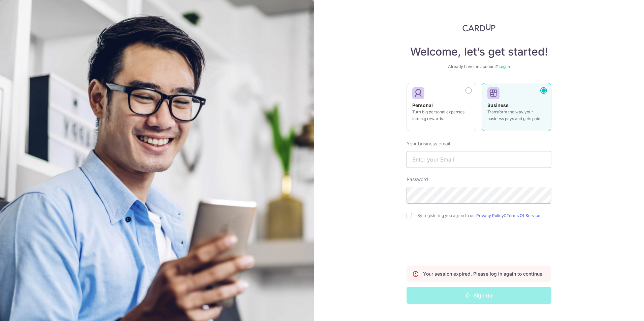 The image size is (644, 321). Describe the element at coordinates (422, 105) in the screenshot. I see `strong: Personal` at that location.